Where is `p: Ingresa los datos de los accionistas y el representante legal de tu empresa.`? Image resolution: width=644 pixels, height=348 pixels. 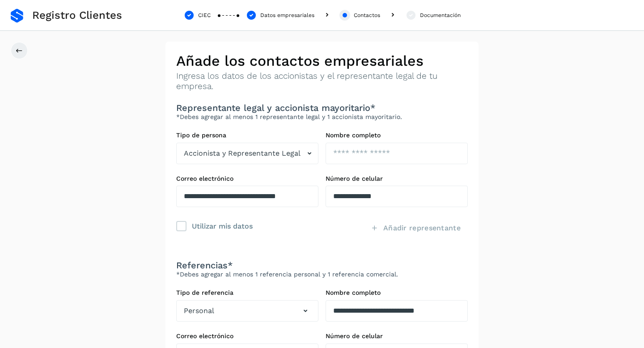 p: Ingresa los datos de los accionistas y el representante legal de tu empresa. is located at coordinates (322, 81).